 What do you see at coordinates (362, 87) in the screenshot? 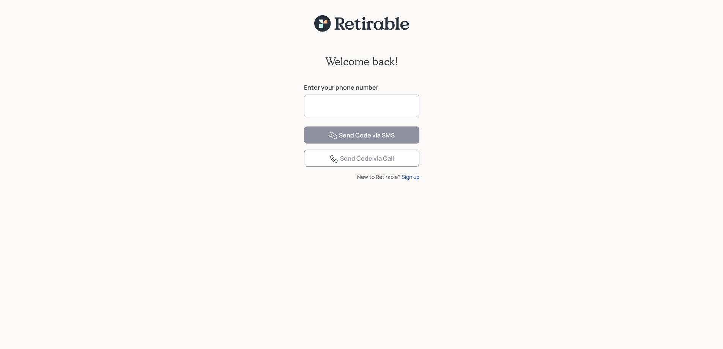
I see `label: Enter your phone number` at bounding box center [362, 87].